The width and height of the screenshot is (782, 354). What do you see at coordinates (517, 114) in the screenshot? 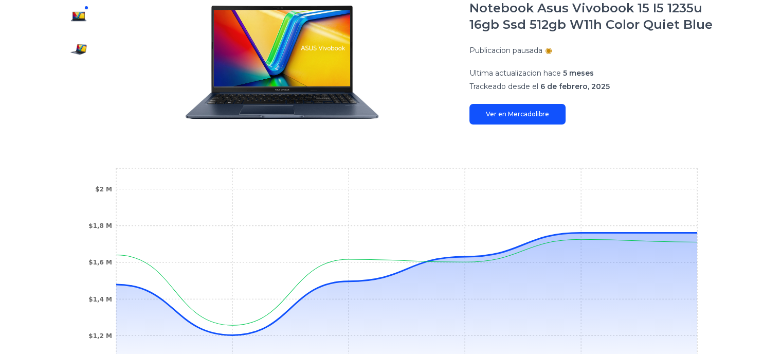
I see `a: Ver en Mercadolibre` at bounding box center [517, 114].